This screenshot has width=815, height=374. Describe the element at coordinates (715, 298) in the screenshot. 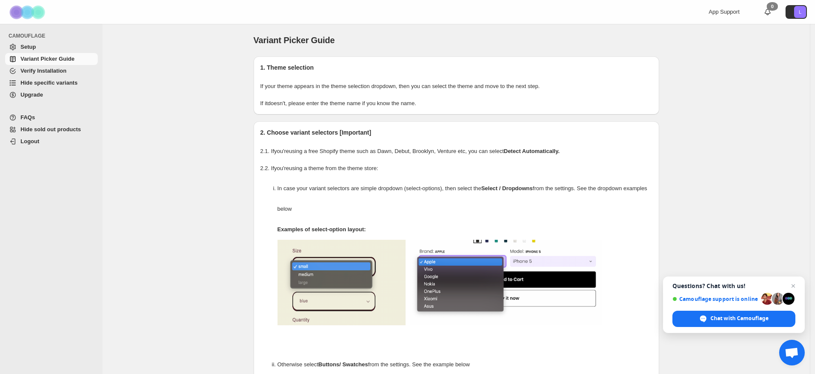

I see `span: Camouflage support is online` at that location.